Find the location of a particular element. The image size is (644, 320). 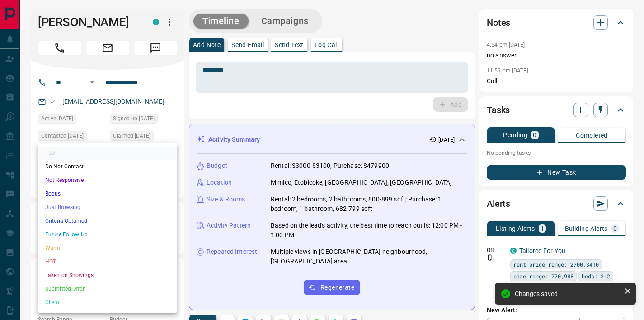

li: Submitted Offer is located at coordinates (108, 288).